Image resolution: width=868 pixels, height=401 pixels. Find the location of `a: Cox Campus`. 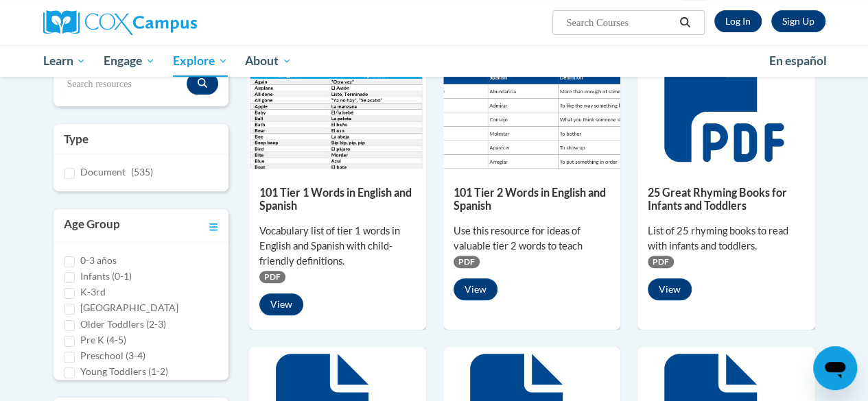

a: Cox Campus is located at coordinates (167, 23).